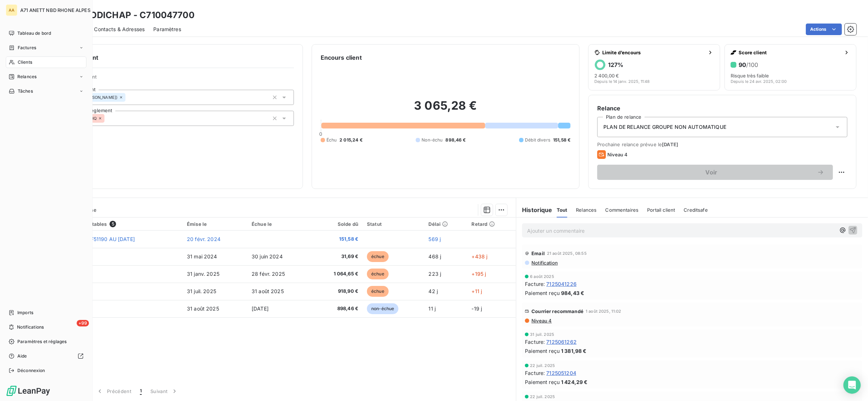  What do you see at coordinates (382, 308) in the screenshot?
I see `span: non-échue` at bounding box center [382, 308].